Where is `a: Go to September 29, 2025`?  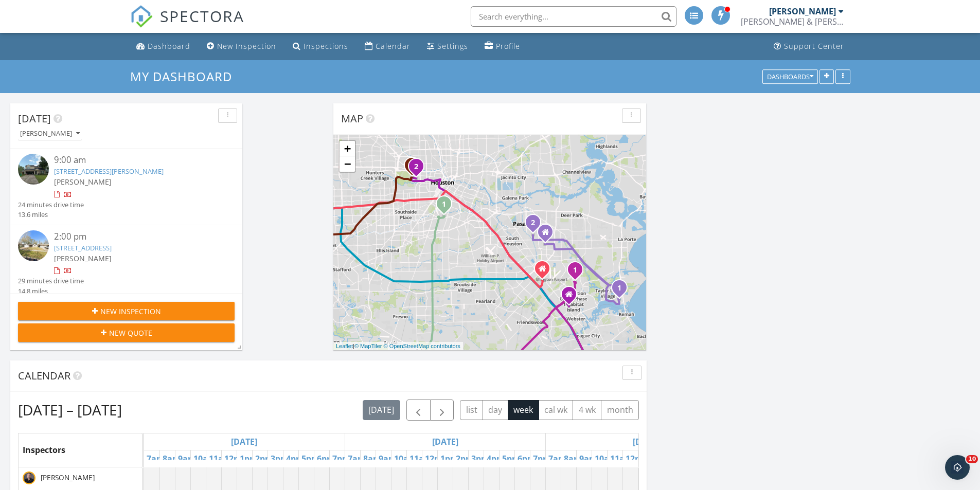
a: Go to September 29, 2025 is located at coordinates (645, 442).